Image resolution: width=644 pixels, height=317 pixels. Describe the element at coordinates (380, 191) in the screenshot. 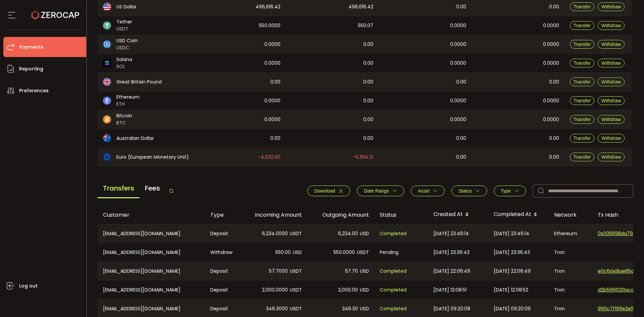

I see `button: Date Range` at that location.